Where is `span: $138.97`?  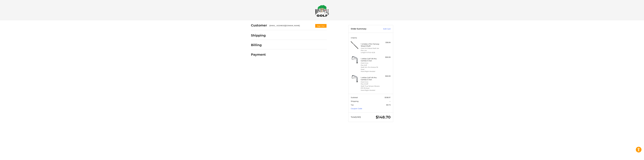 span: $138.97 is located at coordinates (387, 98).